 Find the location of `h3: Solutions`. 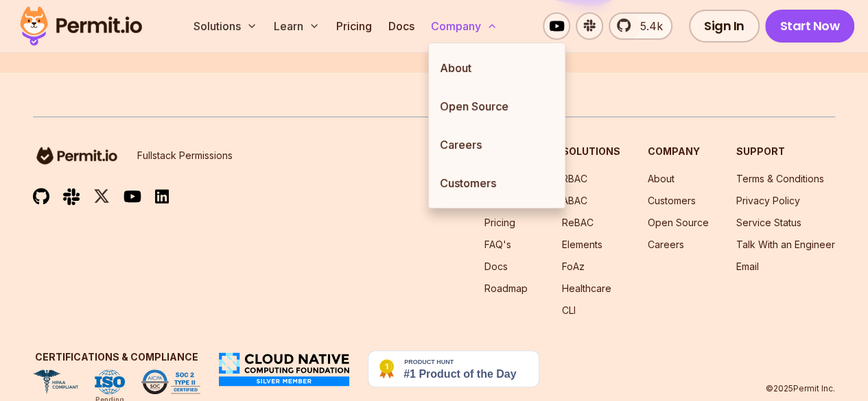

h3: Solutions is located at coordinates (590, 152).